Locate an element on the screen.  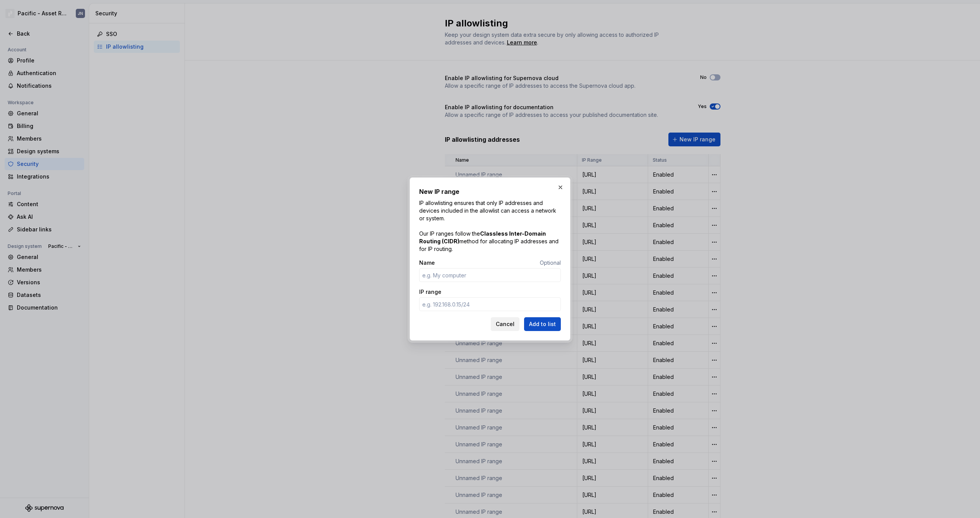
label: IP range is located at coordinates (431, 292).